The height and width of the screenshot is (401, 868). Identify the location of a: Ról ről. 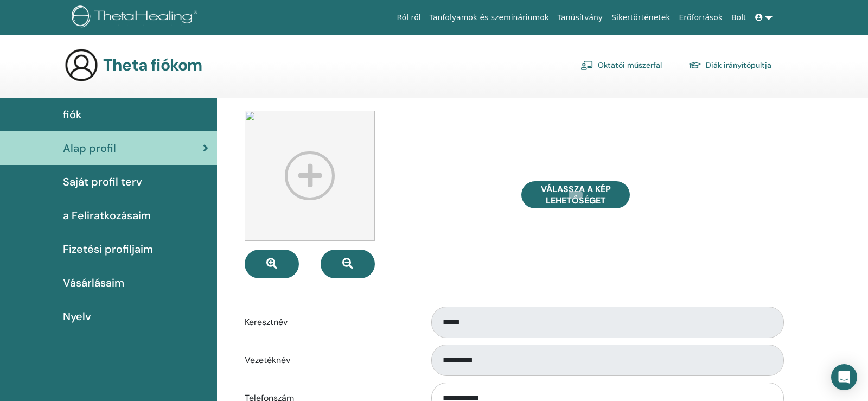
(409, 17).